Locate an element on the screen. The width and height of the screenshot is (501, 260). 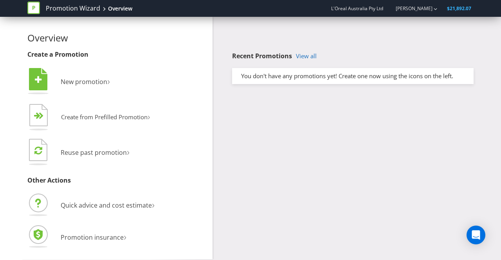
span: New promotion is located at coordinates (84, 82).